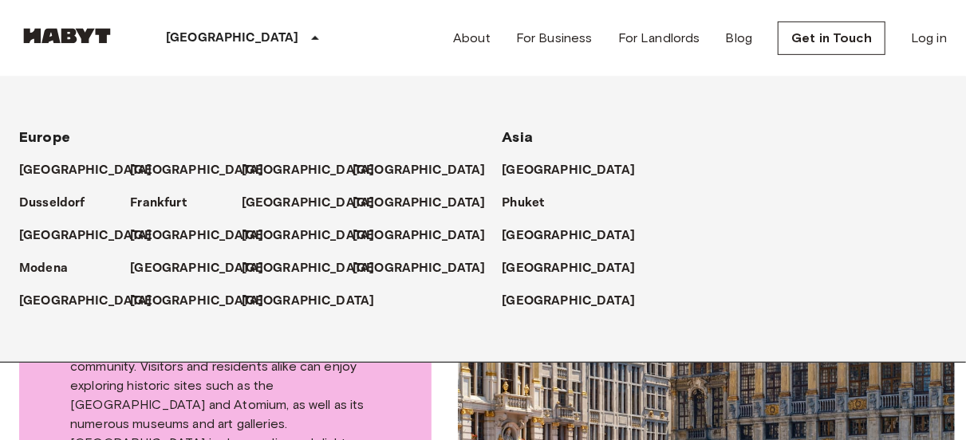 The width and height of the screenshot is (966, 440). Describe the element at coordinates (739, 38) in the screenshot. I see `a: Blog` at that location.